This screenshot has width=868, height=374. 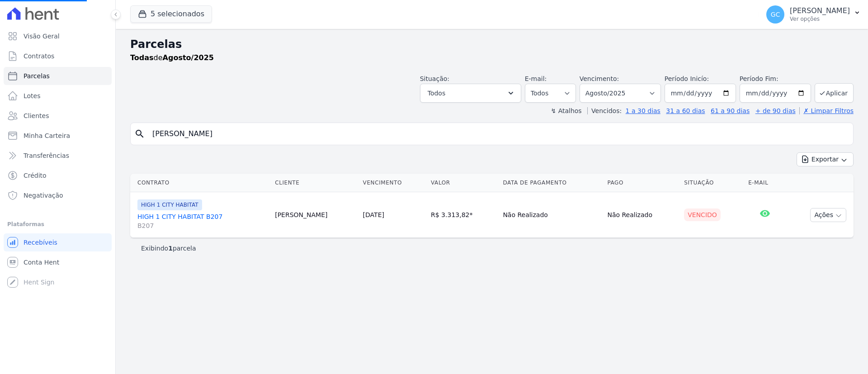 What do you see at coordinates (685, 111) in the screenshot?
I see `a: 31 a 60 dias` at bounding box center [685, 111].